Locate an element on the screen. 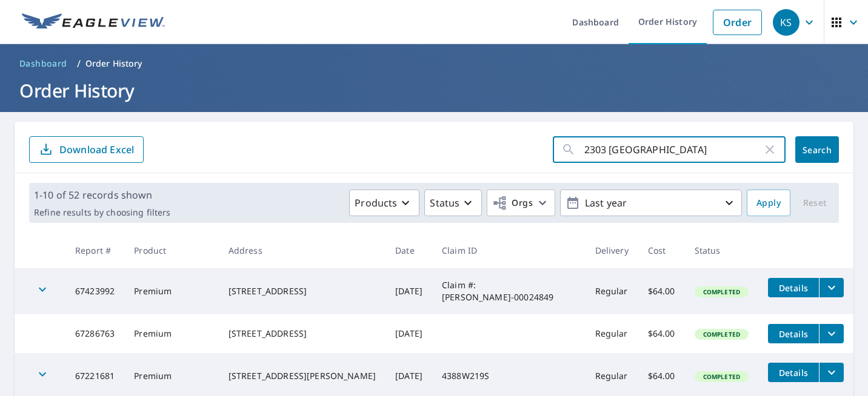  nav: breadcrumb is located at coordinates (434, 64).